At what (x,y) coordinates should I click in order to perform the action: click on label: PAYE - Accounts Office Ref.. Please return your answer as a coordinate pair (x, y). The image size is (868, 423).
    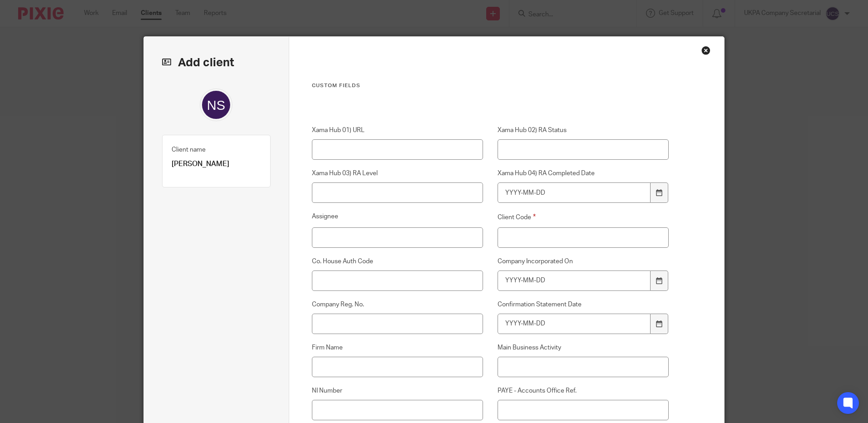
    Looking at the image, I should click on (583, 391).